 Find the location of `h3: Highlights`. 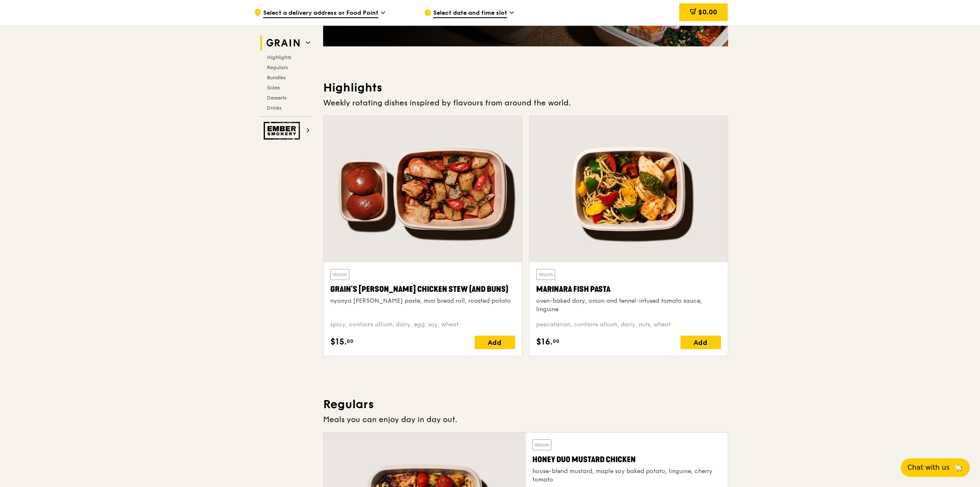

h3: Highlights is located at coordinates (526, 88).